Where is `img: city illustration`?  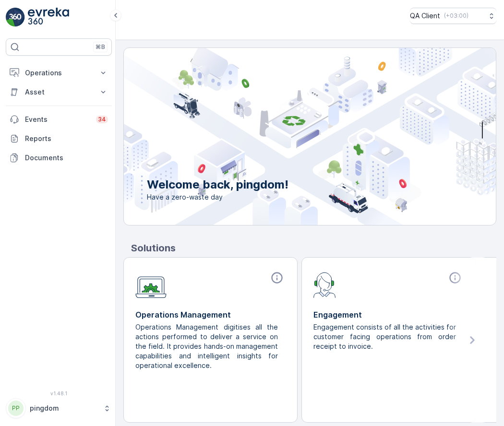
img: city illustration is located at coordinates (288, 136).